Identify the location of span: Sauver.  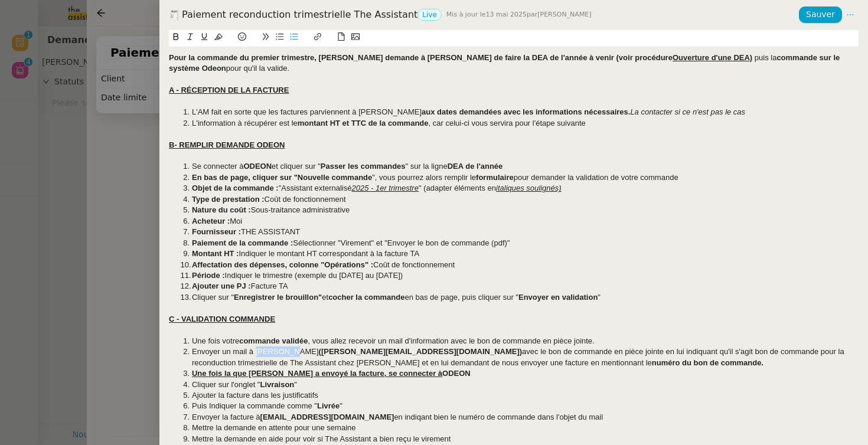
(820, 14).